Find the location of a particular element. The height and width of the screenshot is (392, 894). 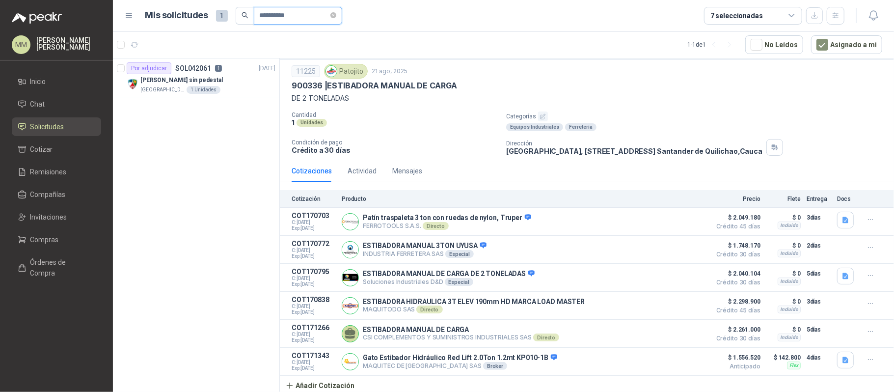

div: Cotizaciones is located at coordinates (312, 171).